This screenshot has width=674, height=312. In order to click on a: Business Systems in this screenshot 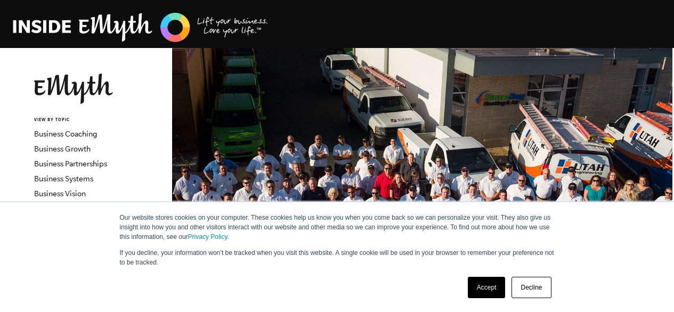, I will do `click(63, 178)`.